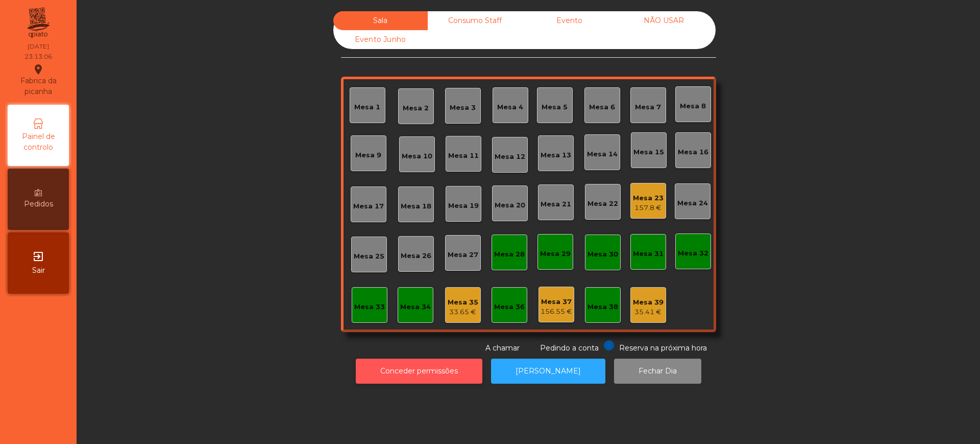 This screenshot has height=444, width=980. I want to click on div: Mesa 22, so click(603, 204).